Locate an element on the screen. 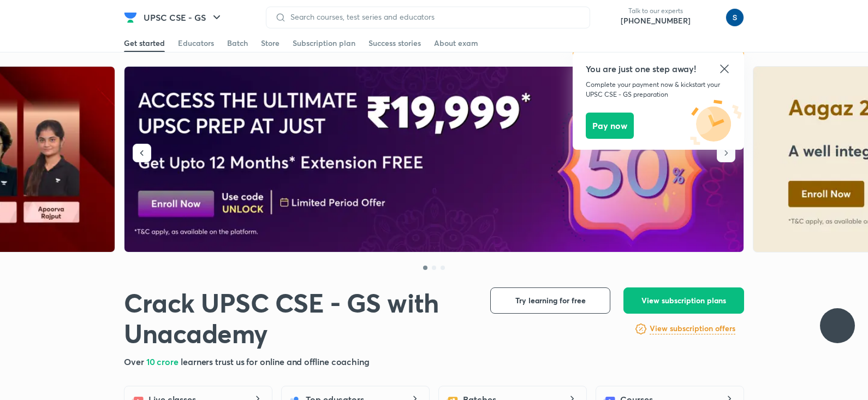 Image resolution: width=868 pixels, height=400 pixels. div: Educators is located at coordinates (196, 43).